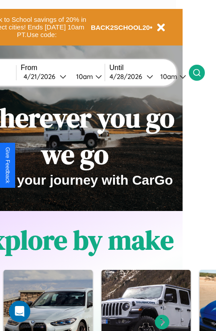 The image size is (216, 331). I want to click on div: 4 / 21 / 2026, so click(41, 76).